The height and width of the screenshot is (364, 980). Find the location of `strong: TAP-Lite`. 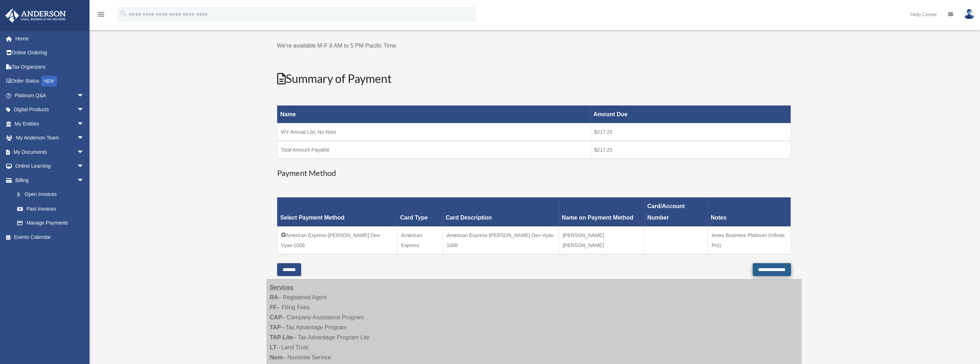

strong: TAP-Lite is located at coordinates (282, 337).